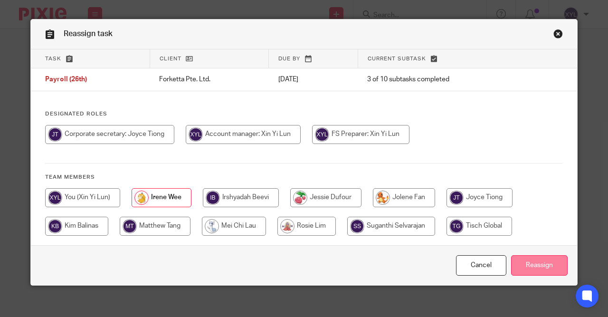 This screenshot has height=317, width=608. I want to click on span: Current subtask, so click(397, 58).